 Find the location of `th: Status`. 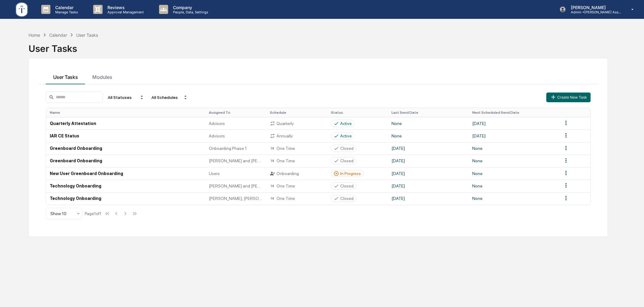

th: Status is located at coordinates (357, 113).